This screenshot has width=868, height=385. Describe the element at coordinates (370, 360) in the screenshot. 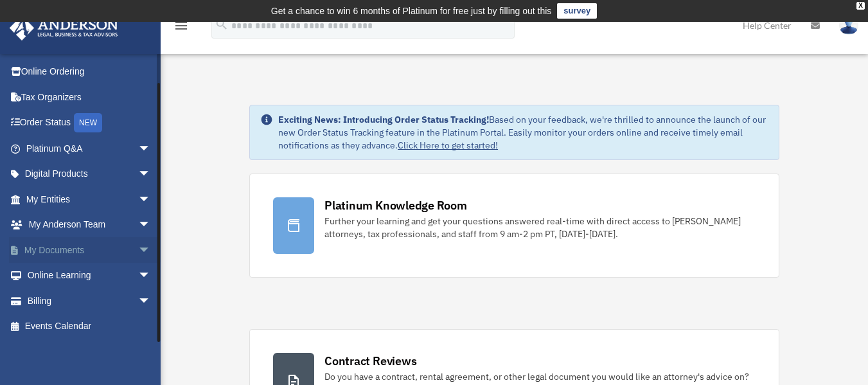

I see `div: Contract Reviews` at that location.